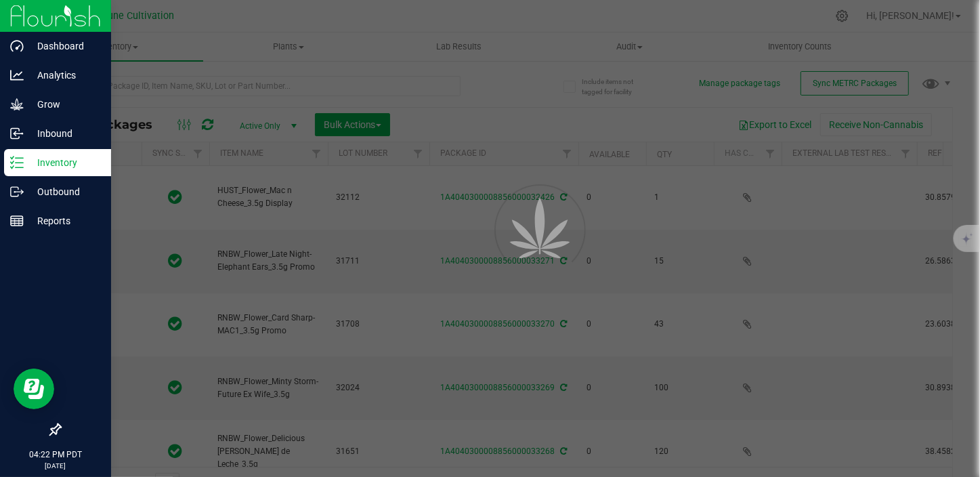 The height and width of the screenshot is (477, 980). Describe the element at coordinates (64, 192) in the screenshot. I see `p: Outbound` at that location.